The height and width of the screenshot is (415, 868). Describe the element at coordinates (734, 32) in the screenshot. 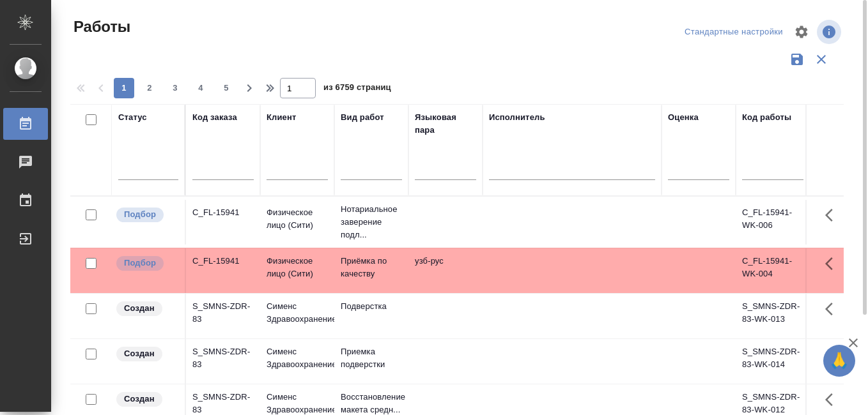

I see `div: split button` at that location.